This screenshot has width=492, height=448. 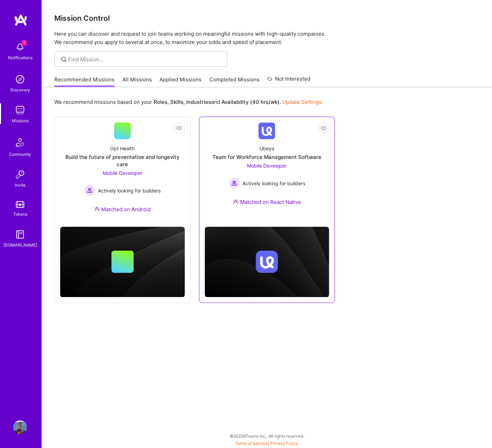 What do you see at coordinates (64, 59) in the screenshot?
I see `i: icon SearchGrey` at bounding box center [64, 59].